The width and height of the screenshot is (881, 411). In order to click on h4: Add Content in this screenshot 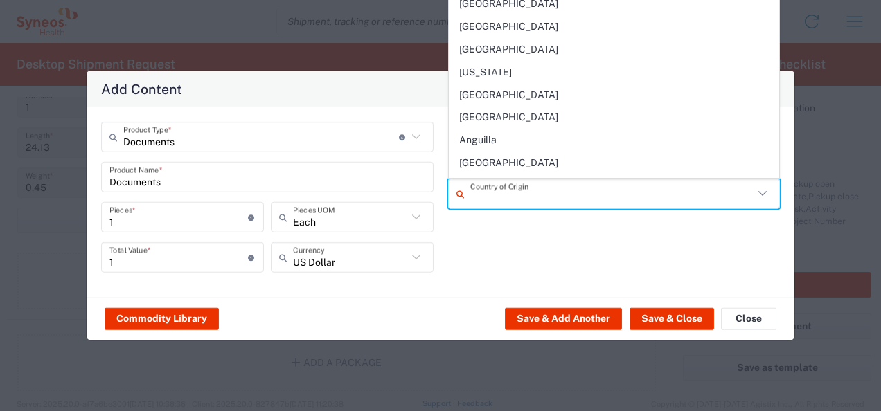, I will do `click(141, 89)`.